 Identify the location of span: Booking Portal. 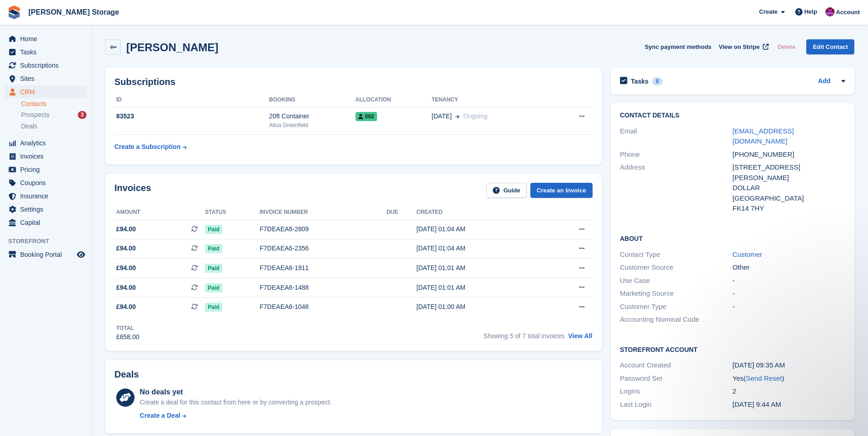
(48, 255).